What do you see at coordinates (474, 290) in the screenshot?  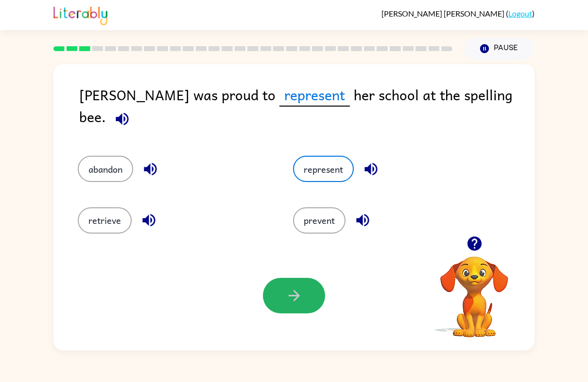 I see `video: Your browser must support playing .mp4 files to use Literably. Please try using another browser.` at bounding box center [474, 290].